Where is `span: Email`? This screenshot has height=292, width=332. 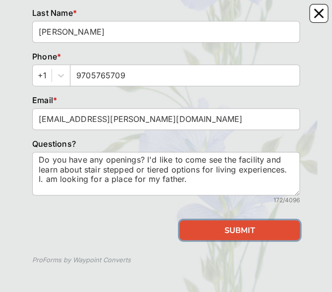
span: Email is located at coordinates (43, 100).